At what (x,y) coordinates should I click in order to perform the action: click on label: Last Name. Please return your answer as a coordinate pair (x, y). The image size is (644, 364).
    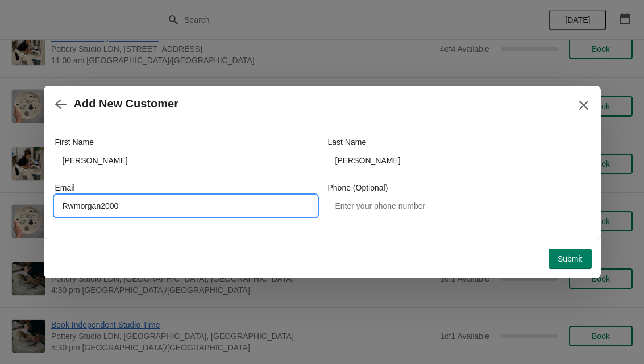
    Looking at the image, I should click on (347, 142).